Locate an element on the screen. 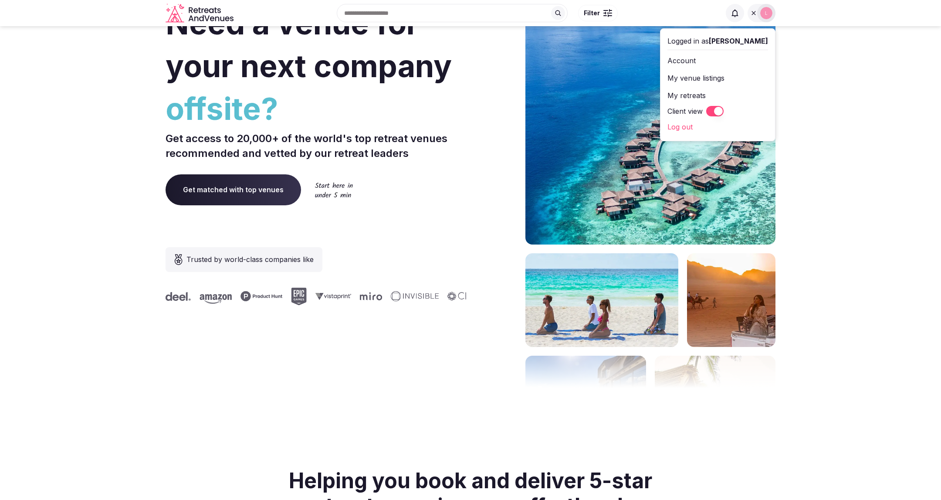 Image resolution: width=941 pixels, height=500 pixels. a: Account is located at coordinates (718, 61).